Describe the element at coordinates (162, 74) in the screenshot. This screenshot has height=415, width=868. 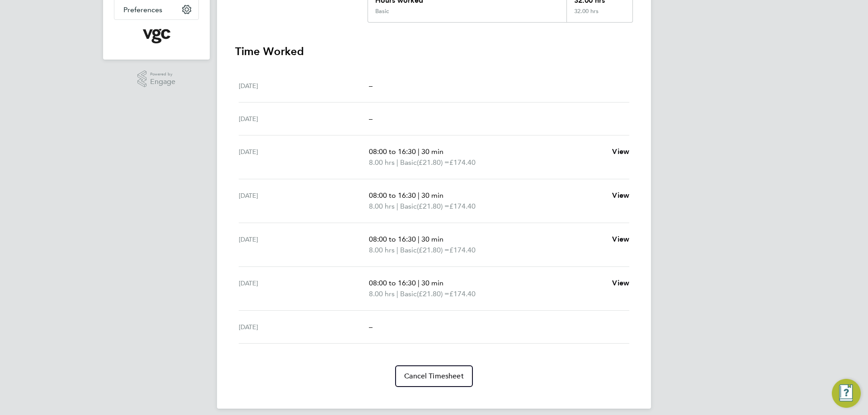
I see `span: Powered by` at that location.